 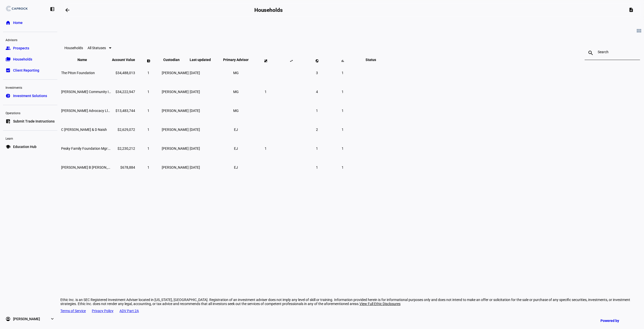 What do you see at coordinates (8, 146) in the screenshot?
I see `eth-mat-symbol: school` at bounding box center [8, 146].